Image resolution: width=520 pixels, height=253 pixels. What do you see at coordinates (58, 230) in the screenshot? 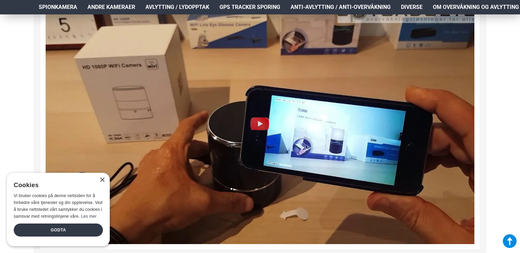
I see `div: Godta` at bounding box center [58, 230].